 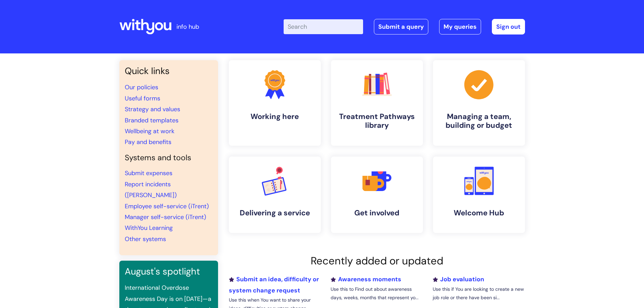 What do you see at coordinates (152, 109) in the screenshot?
I see `a: Strategy and values` at bounding box center [152, 109].